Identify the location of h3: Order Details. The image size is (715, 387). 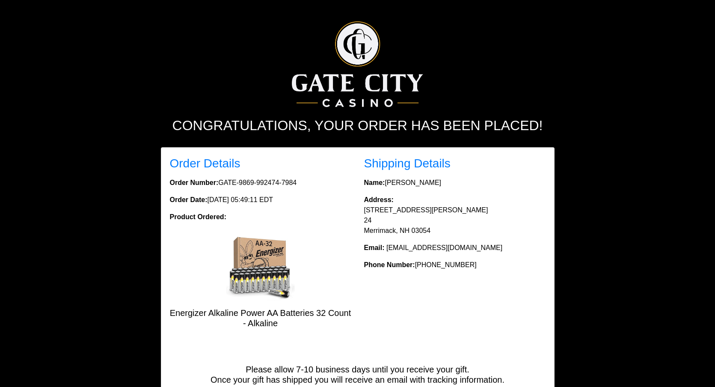
(261, 163).